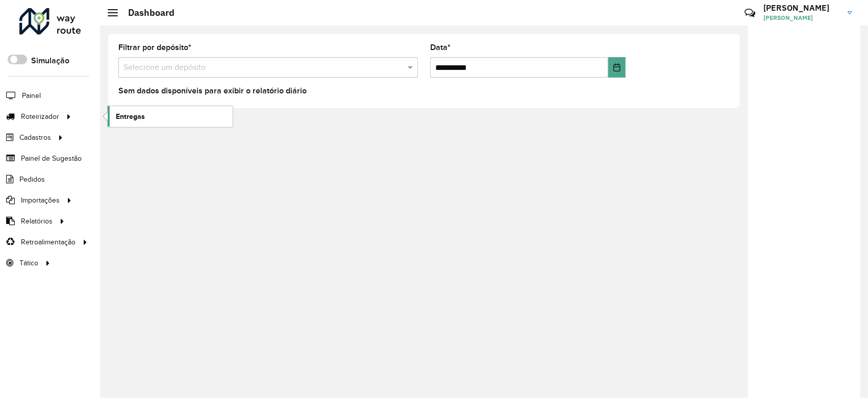 This screenshot has height=398, width=868. I want to click on label: Data, so click(440, 48).